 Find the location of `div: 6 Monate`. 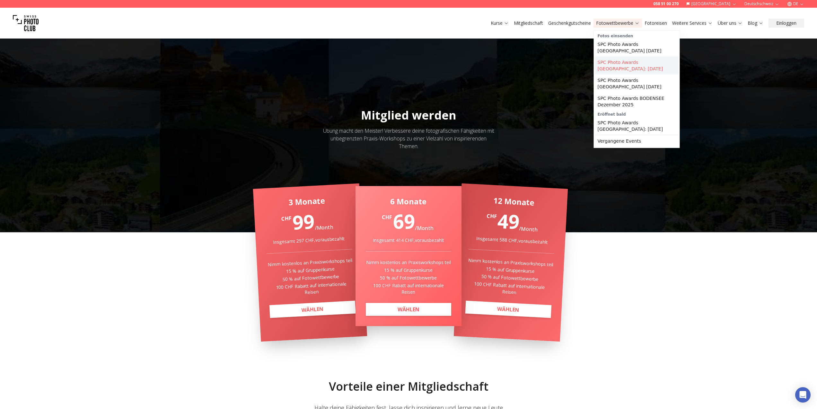

div: 6 Monate is located at coordinates (409, 201).